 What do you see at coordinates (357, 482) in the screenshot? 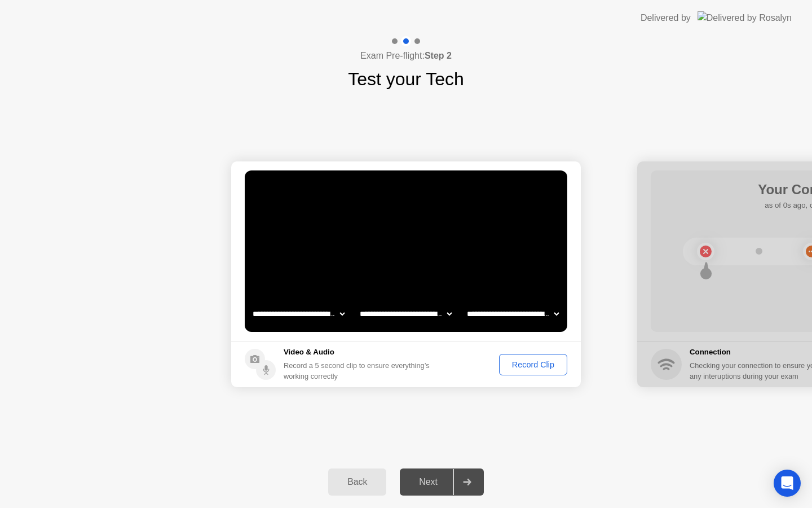
I see `div: Back` at bounding box center [357, 482].